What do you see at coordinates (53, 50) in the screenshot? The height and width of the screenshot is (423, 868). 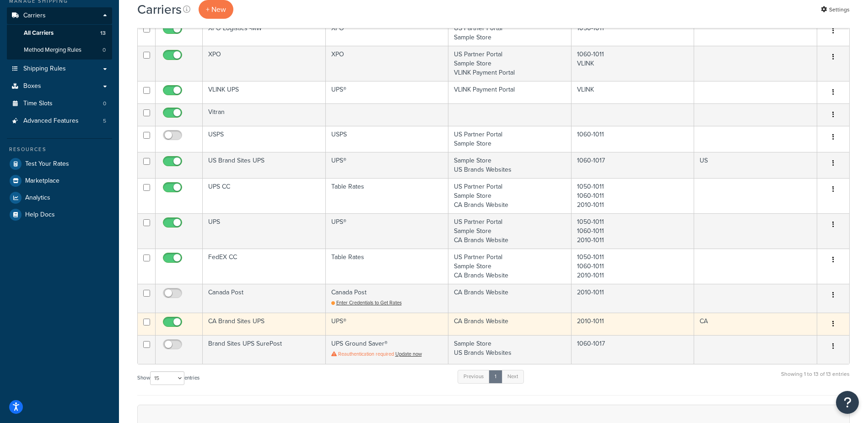 I see `span: Method Merging Rules` at bounding box center [53, 50].